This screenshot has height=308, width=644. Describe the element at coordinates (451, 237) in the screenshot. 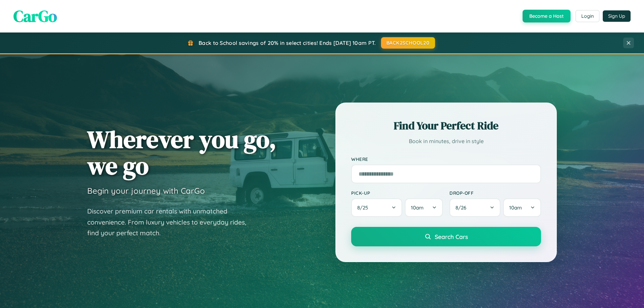

I see `span: Search Cars` at that location.